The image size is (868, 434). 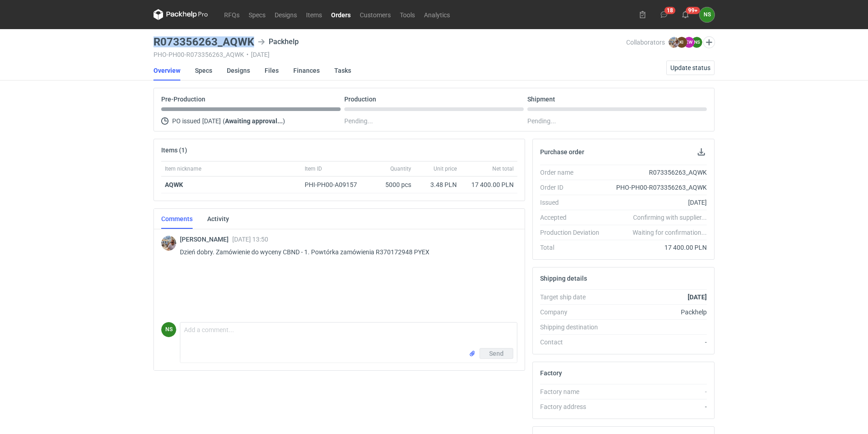 What do you see at coordinates (656, 188) in the screenshot?
I see `div: PHO-PH00-R073356263_AQWK` at bounding box center [656, 188].